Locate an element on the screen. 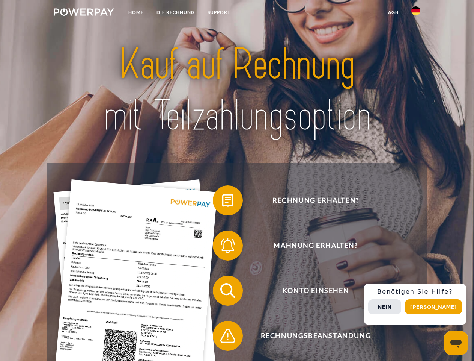  a: Konto einsehen is located at coordinates (311, 290).